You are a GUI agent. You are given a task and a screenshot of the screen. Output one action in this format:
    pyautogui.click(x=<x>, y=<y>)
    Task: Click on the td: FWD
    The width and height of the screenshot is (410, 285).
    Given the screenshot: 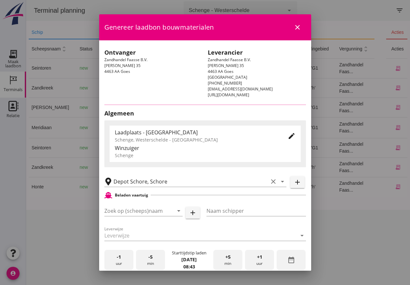 What is the action you would take?
    pyautogui.click(x=251, y=68)
    